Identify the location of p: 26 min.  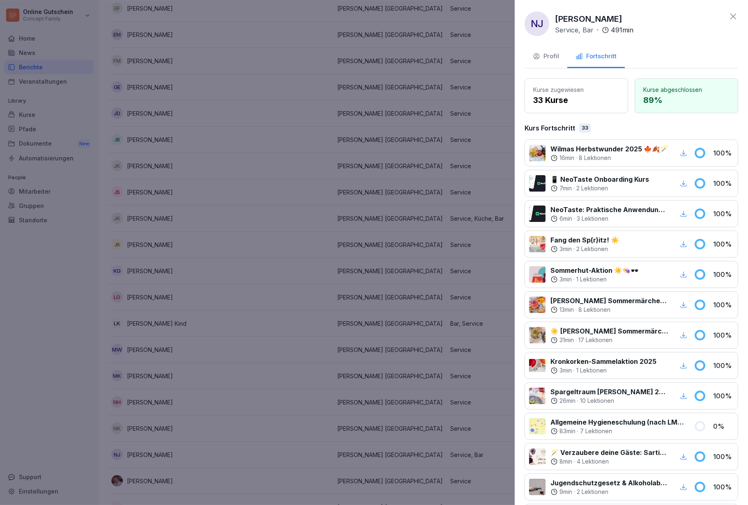
(567, 401).